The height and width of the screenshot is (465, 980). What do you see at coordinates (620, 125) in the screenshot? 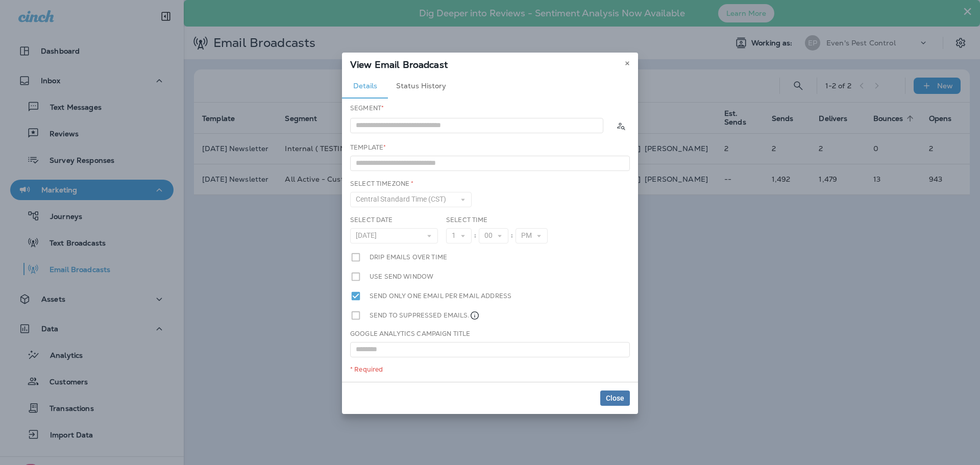
I see `button: Calculate the estimated number of emails to be sent based on selected segment. (This could take a...` at bounding box center [620, 125].